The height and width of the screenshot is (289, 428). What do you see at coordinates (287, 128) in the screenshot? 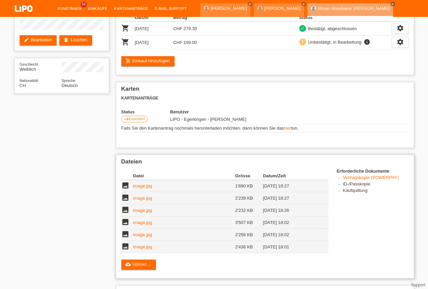
I see `a: hier` at bounding box center [287, 128].